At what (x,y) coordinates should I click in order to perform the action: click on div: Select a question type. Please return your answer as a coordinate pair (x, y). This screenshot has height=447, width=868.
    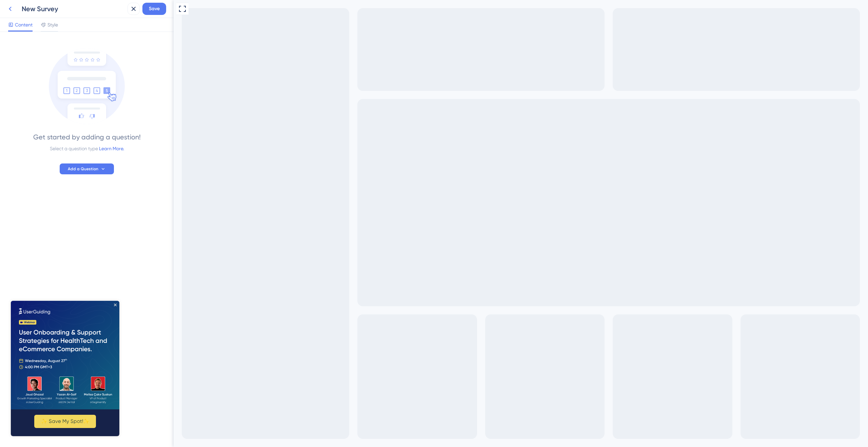
    Looking at the image, I should click on (87, 148).